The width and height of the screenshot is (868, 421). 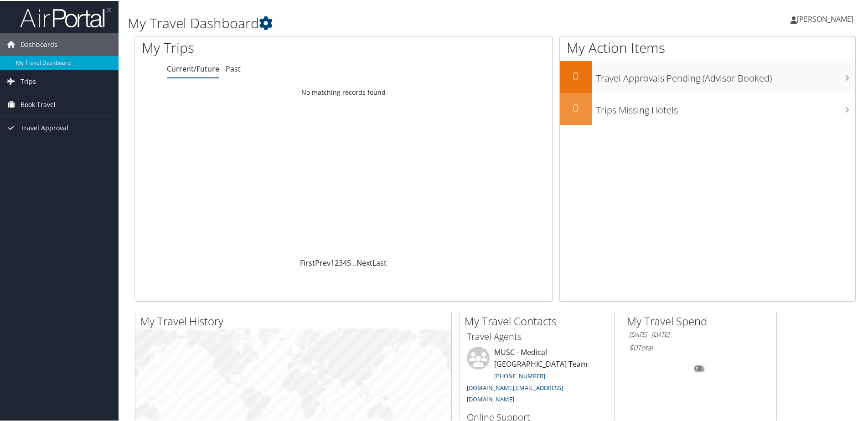 I want to click on td: No matching records found, so click(x=343, y=91).